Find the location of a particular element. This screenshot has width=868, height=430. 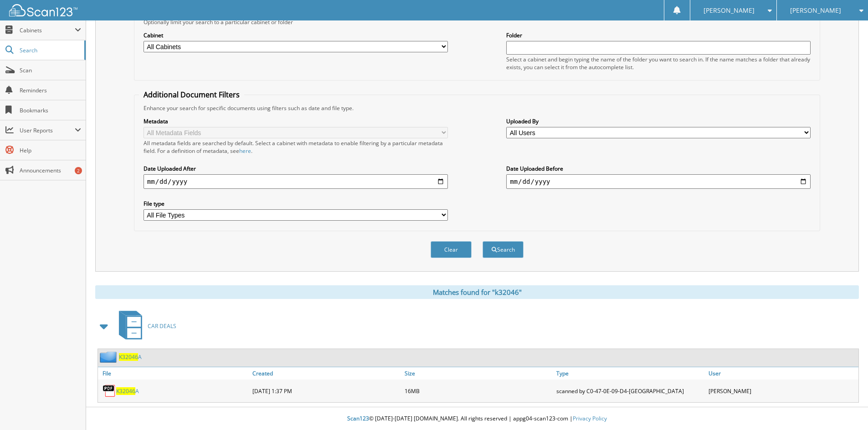

label: Cabinet is located at coordinates (296, 35).